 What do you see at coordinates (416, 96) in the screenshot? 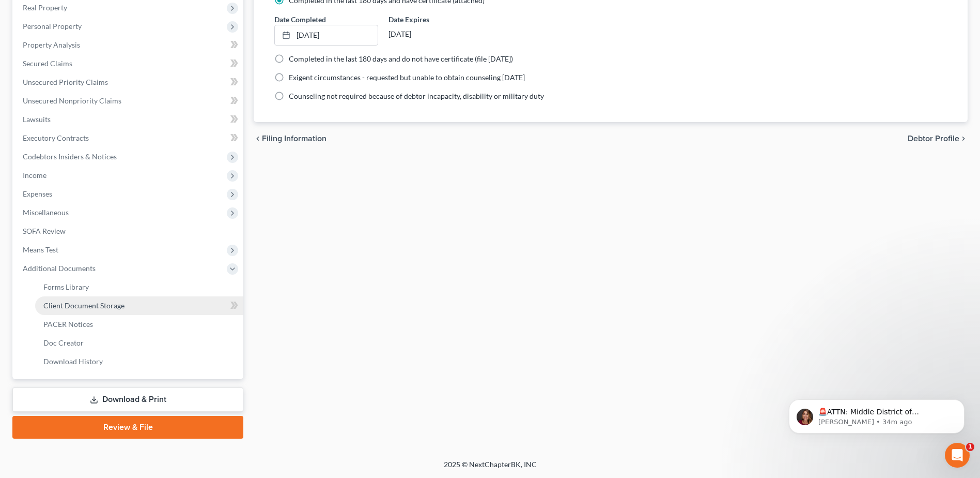
I see `span: Counseling not required because of debtor incapacity, disability or military duty` at bounding box center [416, 96].